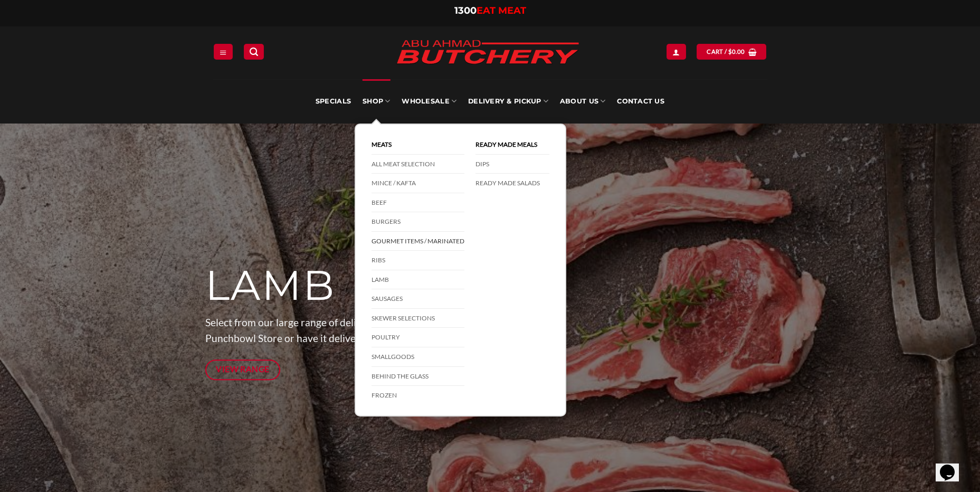  What do you see at coordinates (418, 338) in the screenshot?
I see `a: Poultry` at bounding box center [418, 338].